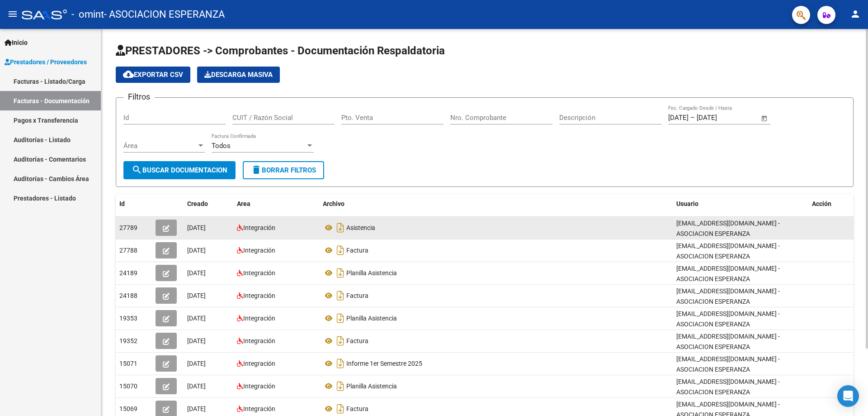  Describe the element at coordinates (13, 14) in the screenshot. I see `mat-icon: menu` at that location.